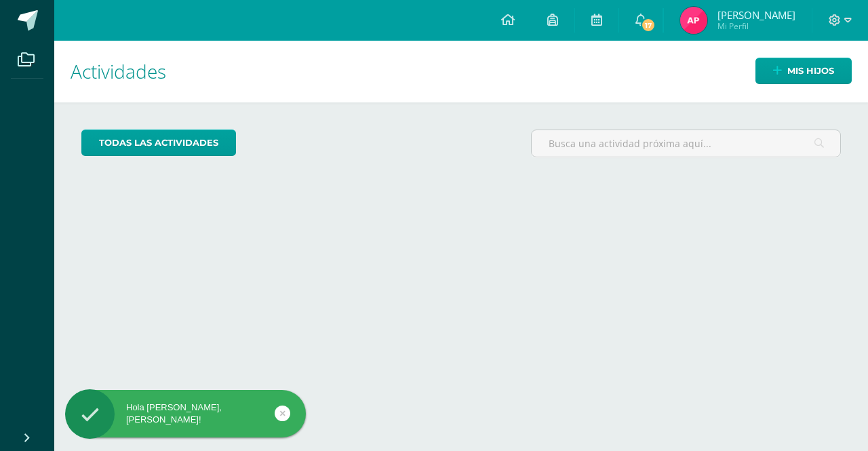 The height and width of the screenshot is (451, 868). I want to click on input: Busca una actividad próxima aquí..., so click(686, 143).